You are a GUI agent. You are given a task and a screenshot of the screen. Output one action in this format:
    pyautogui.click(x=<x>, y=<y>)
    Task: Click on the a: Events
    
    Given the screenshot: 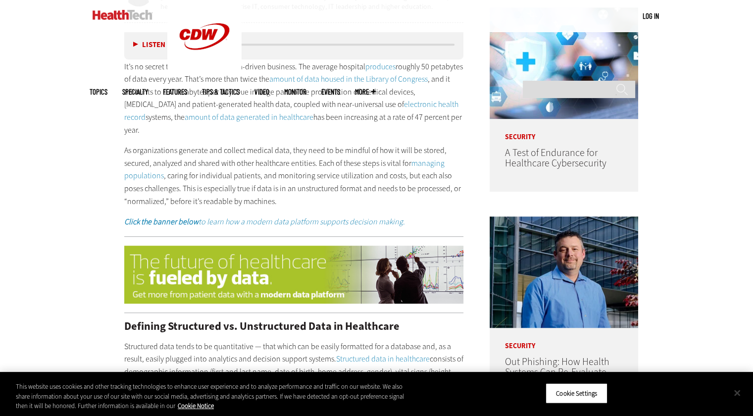 What is the action you would take?
    pyautogui.click(x=331, y=92)
    